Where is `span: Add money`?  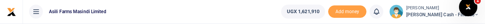
span: Add money is located at coordinates (347, 11).